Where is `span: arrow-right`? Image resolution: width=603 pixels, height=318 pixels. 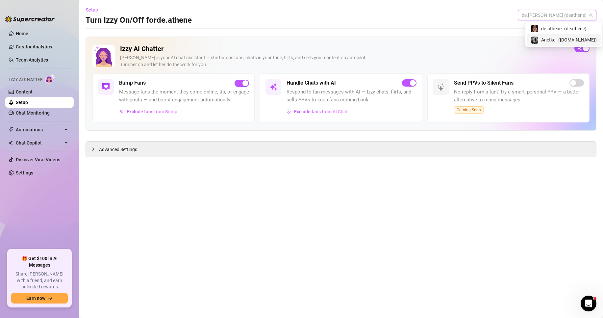 span: arrow-right is located at coordinates (50, 298).